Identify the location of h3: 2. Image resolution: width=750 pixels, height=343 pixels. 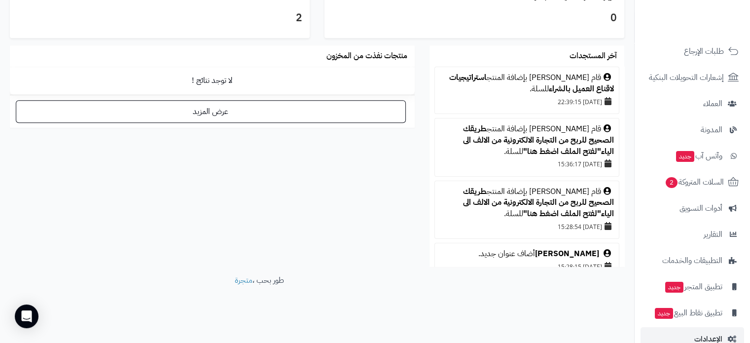
(160, 18).